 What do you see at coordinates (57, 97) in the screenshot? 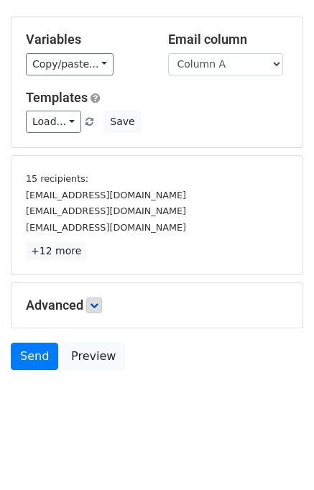
I see `a: Templates` at bounding box center [57, 97].